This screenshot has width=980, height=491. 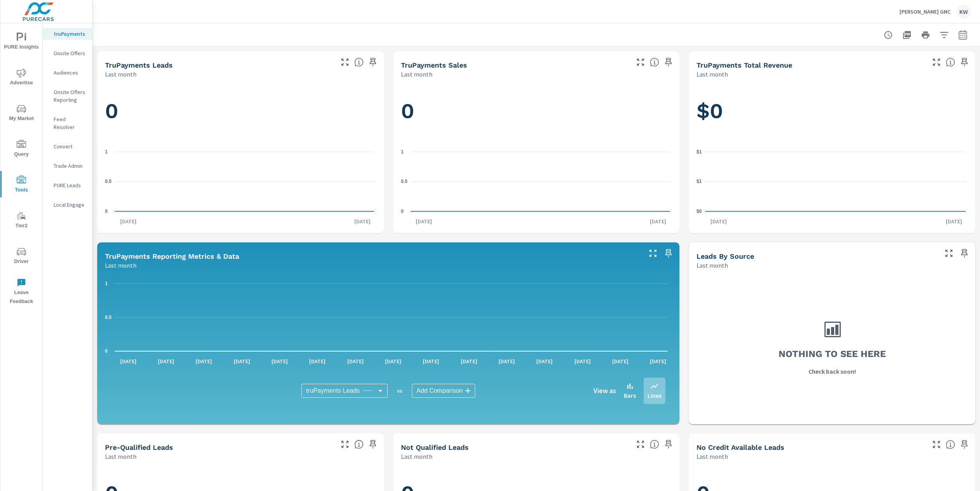 I want to click on h5: truPayments Total Revenue, so click(x=744, y=65).